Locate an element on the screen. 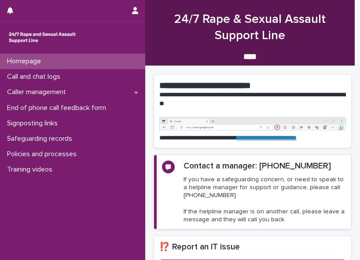 Image resolution: width=360 pixels, height=260 pixels. p: If you have a safeguarding concern, or need to speak to a helpline manager for support or guidanc... is located at coordinates (265, 199).